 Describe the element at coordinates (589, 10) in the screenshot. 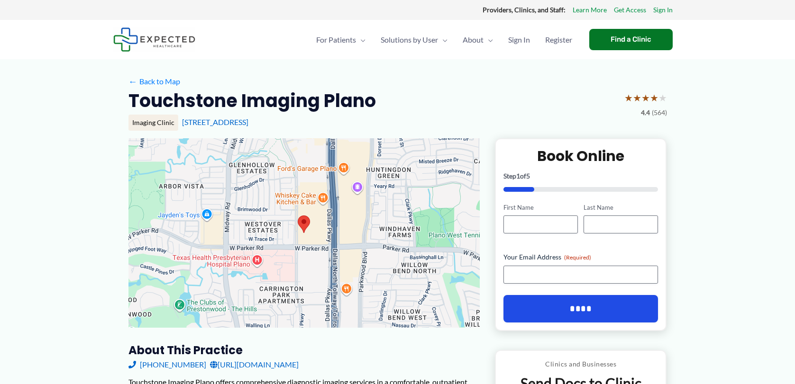

I see `a: Learn More` at that location.